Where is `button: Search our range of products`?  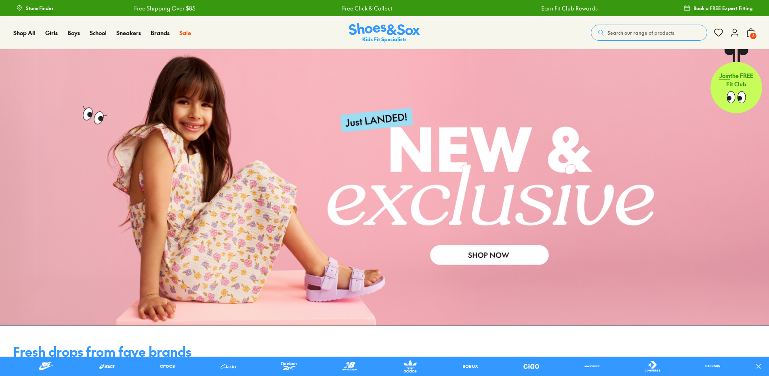 button: Search our range of products is located at coordinates (649, 33).